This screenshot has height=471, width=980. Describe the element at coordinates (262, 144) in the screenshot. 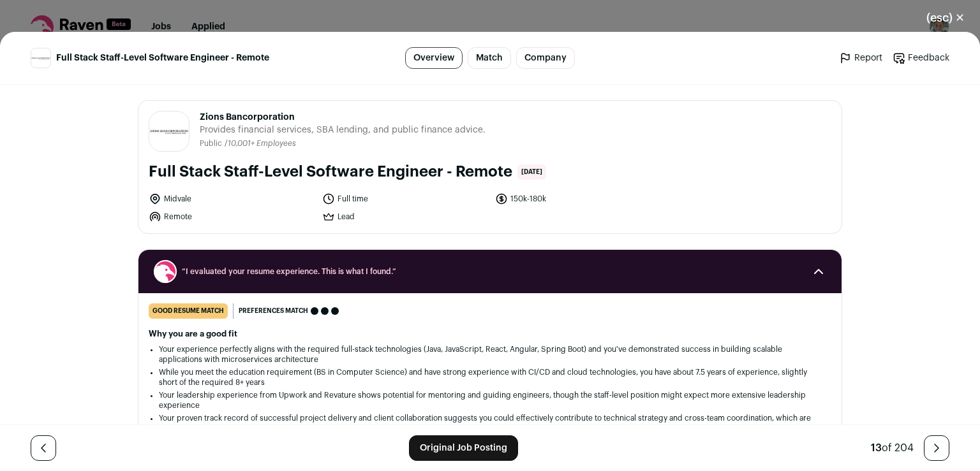

I see `span: 10,001+ Employees` at that location.